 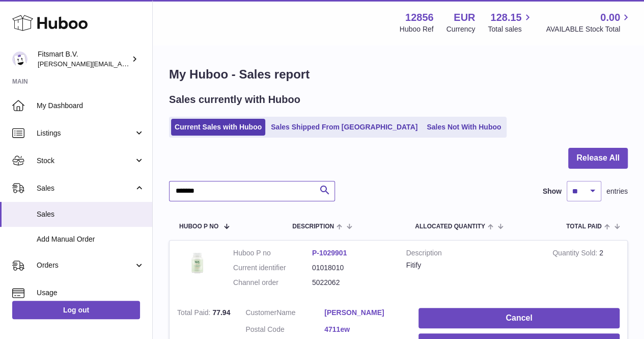 I want to click on span: Description, so click(x=314, y=226).